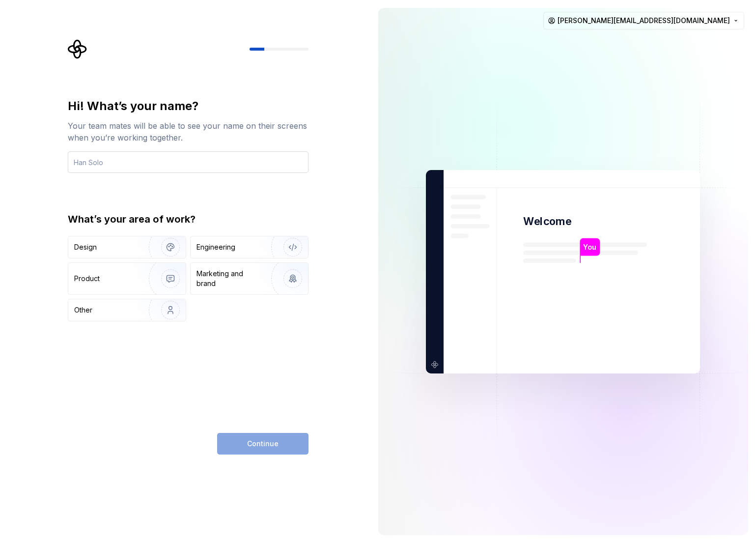  What do you see at coordinates (215, 247) in the screenshot?
I see `div: Engineering` at bounding box center [215, 247].